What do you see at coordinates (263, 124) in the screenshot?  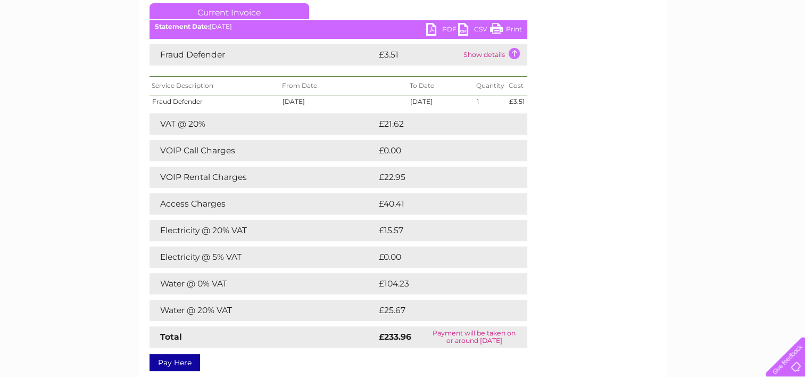 I see `td: VAT @ 20%` at bounding box center [263, 124].